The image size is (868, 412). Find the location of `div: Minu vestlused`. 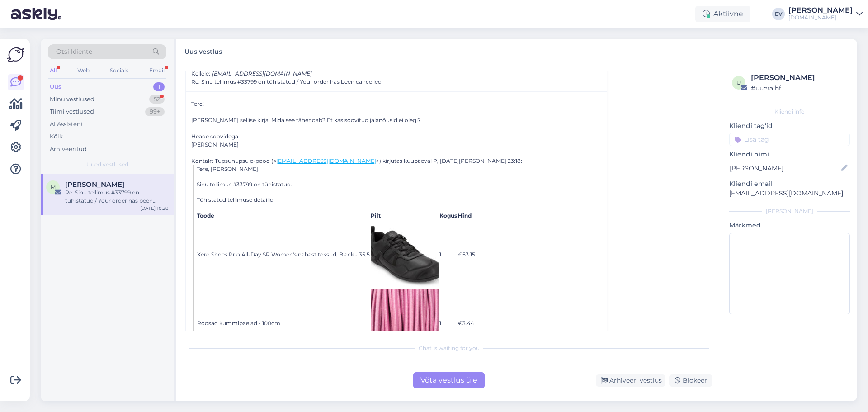

div: Minu vestlused is located at coordinates (72, 100).